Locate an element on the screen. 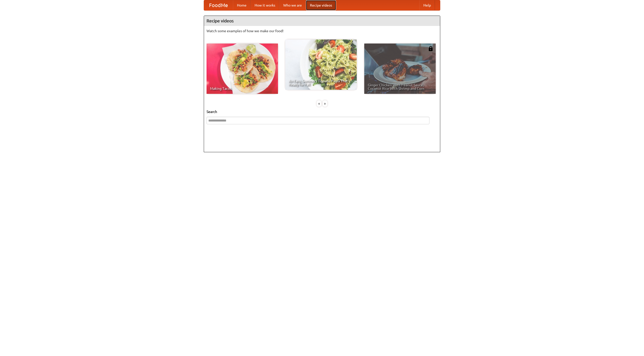 The width and height of the screenshot is (644, 356). a: Recipe videos is located at coordinates (321, 5).